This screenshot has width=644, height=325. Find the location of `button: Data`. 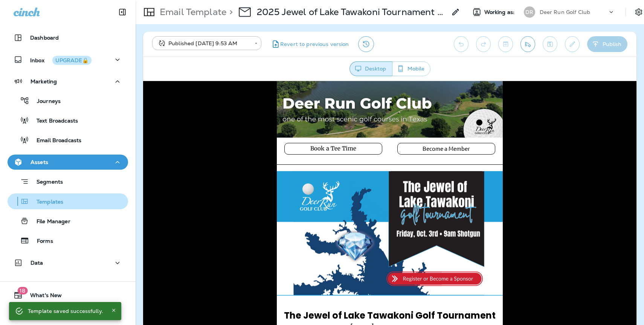

button: Data is located at coordinates (68, 263).